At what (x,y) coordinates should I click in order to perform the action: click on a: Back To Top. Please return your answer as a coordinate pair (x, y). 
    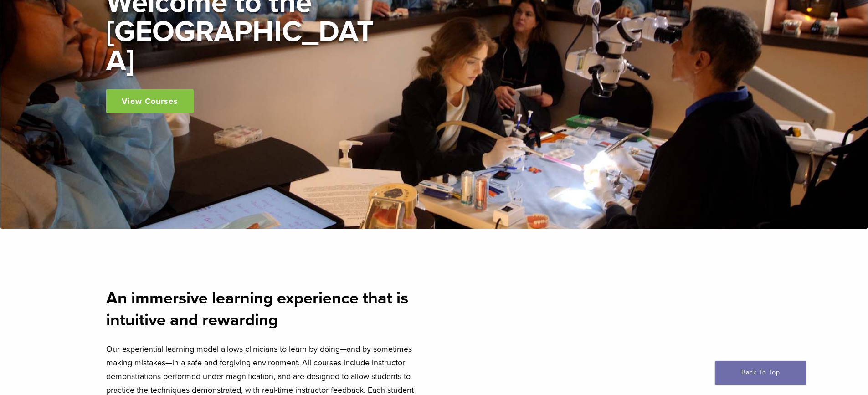
    Looking at the image, I should click on (760, 373).